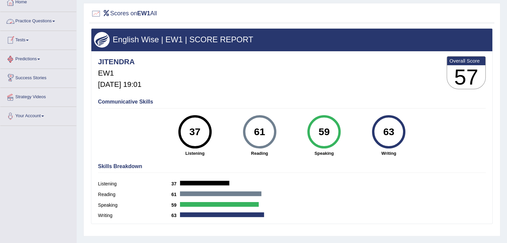 Image resolution: width=507 pixels, height=243 pixels. I want to click on div: 63, so click(389, 132).